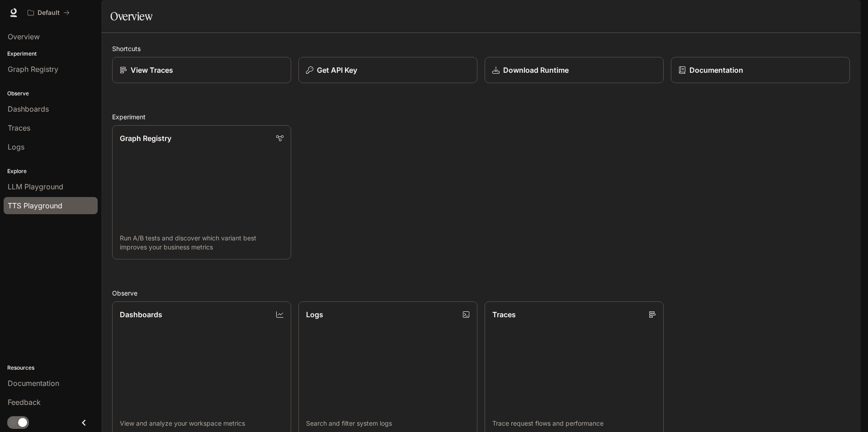 This screenshot has height=432, width=868. Describe the element at coordinates (481, 117) in the screenshot. I see `h2: Experiment` at that location.